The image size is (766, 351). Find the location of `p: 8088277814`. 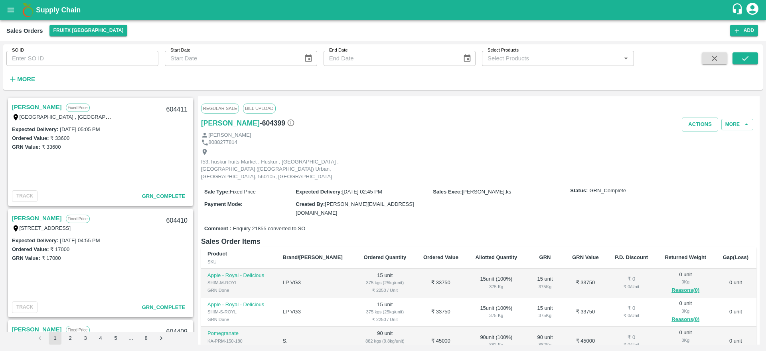

p: 8088277814 is located at coordinates (223, 142).